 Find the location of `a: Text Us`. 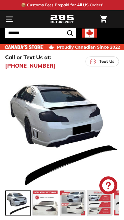

a: Text Us is located at coordinates (102, 61).